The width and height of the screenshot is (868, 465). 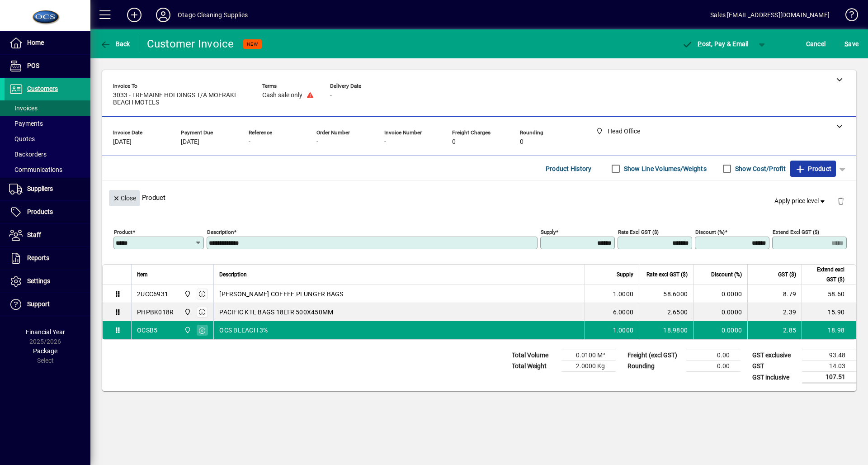 I want to click on span: Reports, so click(x=38, y=258).